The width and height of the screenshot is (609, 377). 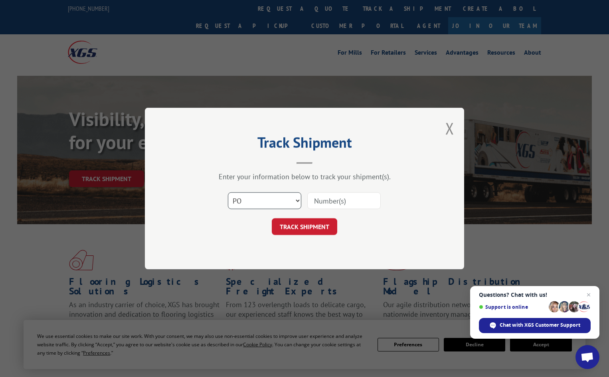 I want to click on span: Questions? Chat with us!, so click(x=535, y=295).